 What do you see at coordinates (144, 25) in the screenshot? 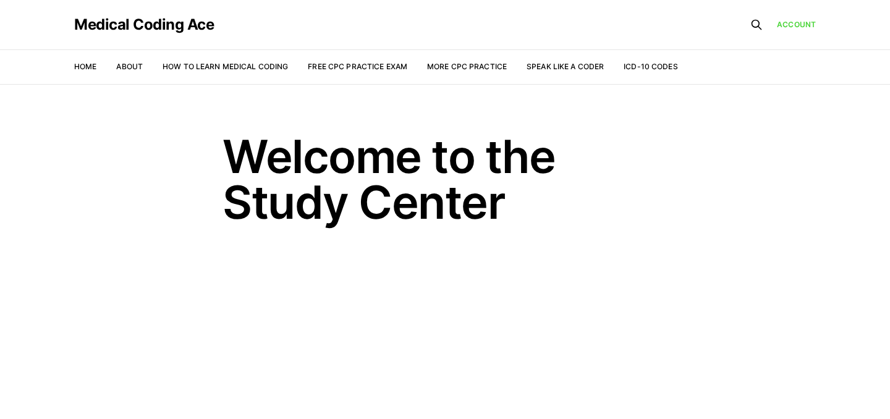
I see `a: Medical Coding Ace` at bounding box center [144, 25].